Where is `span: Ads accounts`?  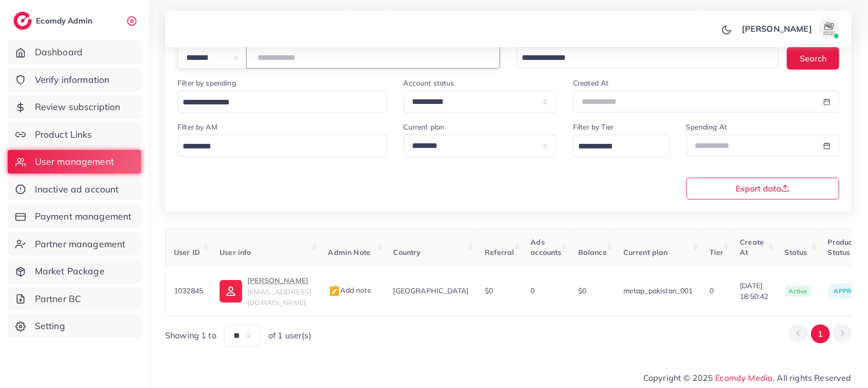 span: Ads accounts is located at coordinates (546, 247).